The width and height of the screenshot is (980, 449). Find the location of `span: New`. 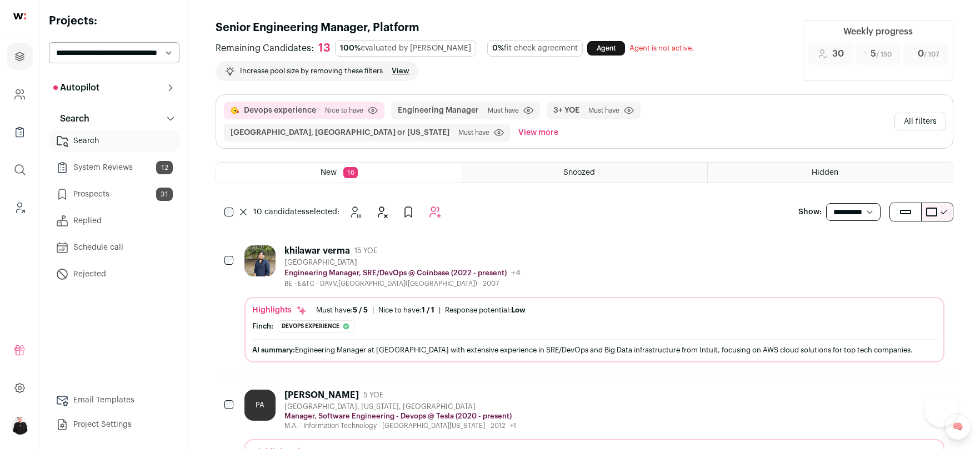

span: New is located at coordinates (328, 173).